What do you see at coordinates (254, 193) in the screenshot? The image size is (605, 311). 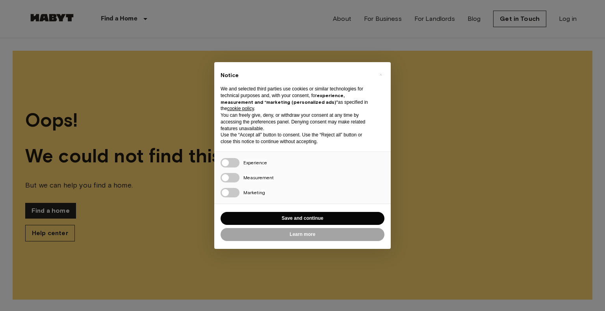 I see `span: Marketing` at bounding box center [254, 193].